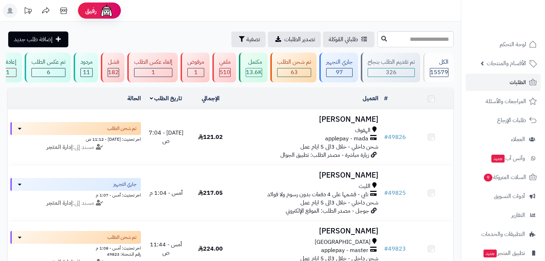  I want to click on span: 224.00, so click(210, 249).